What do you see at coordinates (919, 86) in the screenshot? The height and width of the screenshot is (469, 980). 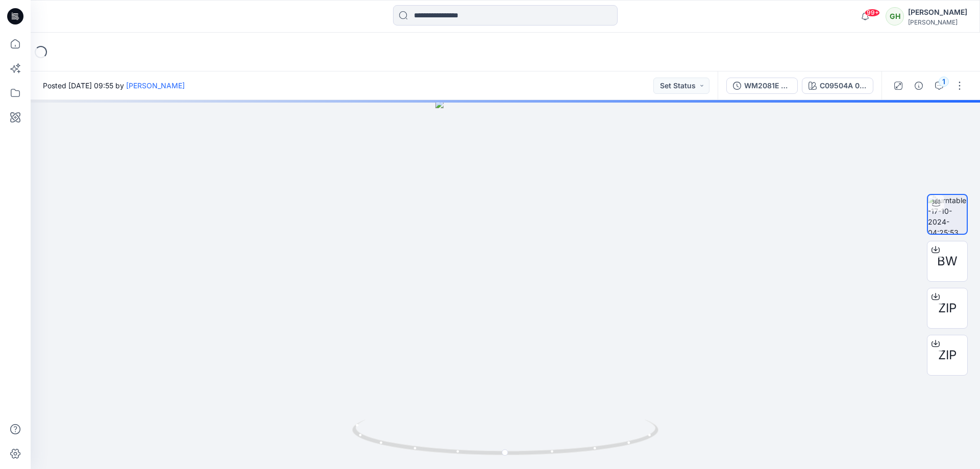 I see `button: Details` at bounding box center [919, 86].